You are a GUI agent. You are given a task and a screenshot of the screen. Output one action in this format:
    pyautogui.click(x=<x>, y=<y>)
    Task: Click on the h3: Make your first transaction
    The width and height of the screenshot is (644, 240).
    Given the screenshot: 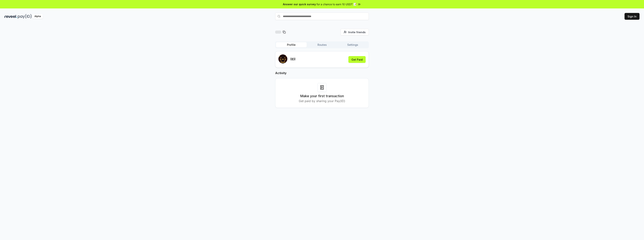 What is the action you would take?
    pyautogui.click(x=322, y=96)
    